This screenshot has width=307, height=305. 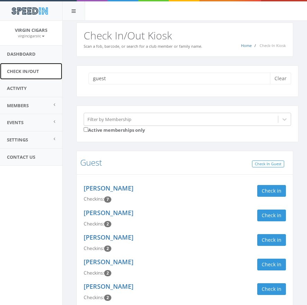 What do you see at coordinates (17, 140) in the screenshot?
I see `span: Settings` at bounding box center [17, 140].